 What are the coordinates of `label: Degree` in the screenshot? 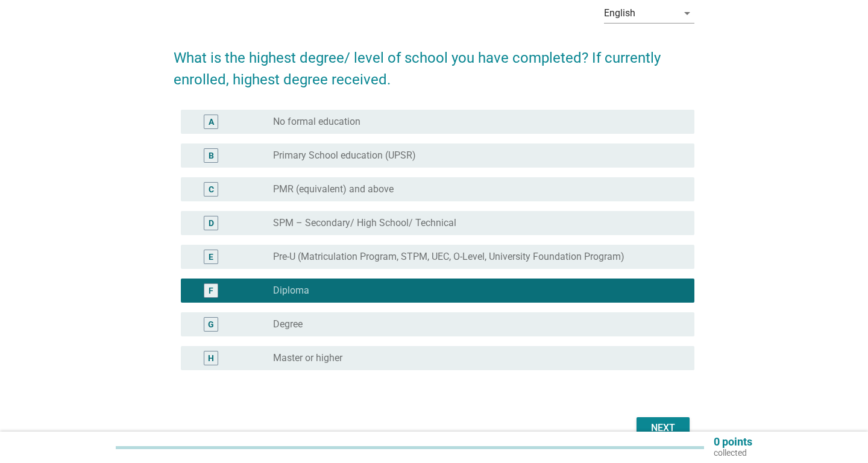 It's located at (288, 324).